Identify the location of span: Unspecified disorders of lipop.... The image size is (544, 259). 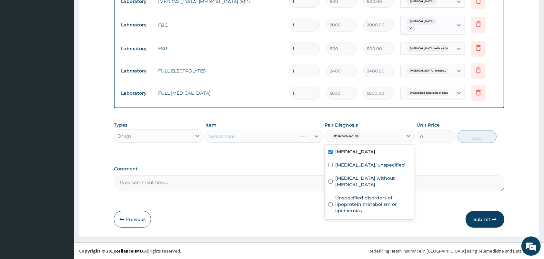
(430, 93).